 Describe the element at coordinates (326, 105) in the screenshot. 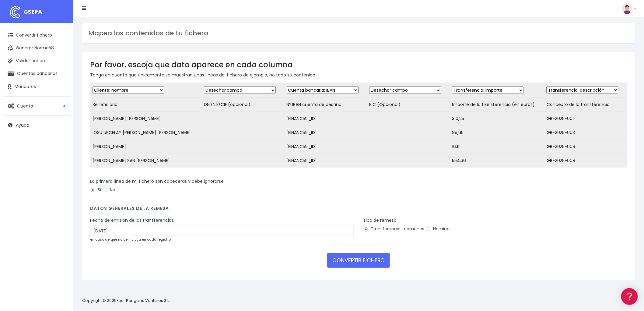

I see `td: Nº IBAN cuenta de destino` at that location.